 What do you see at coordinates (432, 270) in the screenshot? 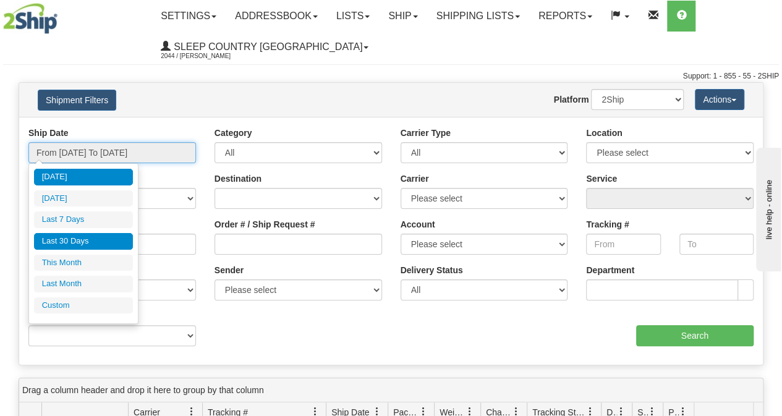
I see `label: Delivery Status` at bounding box center [432, 270].